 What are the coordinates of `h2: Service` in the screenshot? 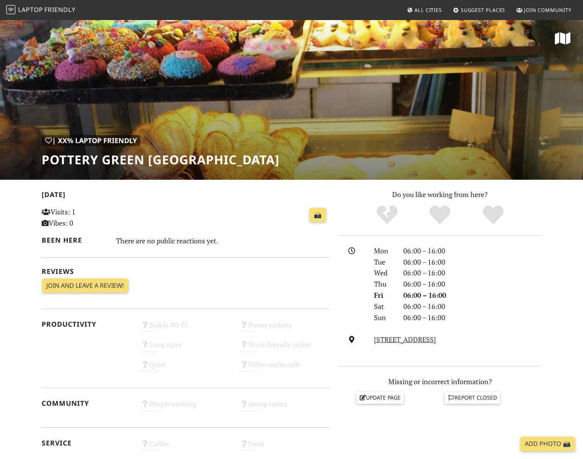 It's located at (86, 443).